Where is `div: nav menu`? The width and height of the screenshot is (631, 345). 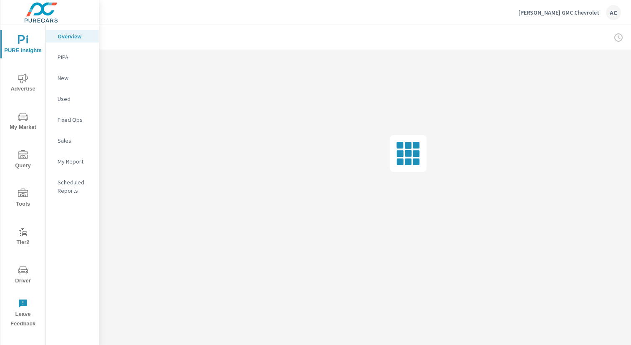 div: nav menu is located at coordinates (23, 179).